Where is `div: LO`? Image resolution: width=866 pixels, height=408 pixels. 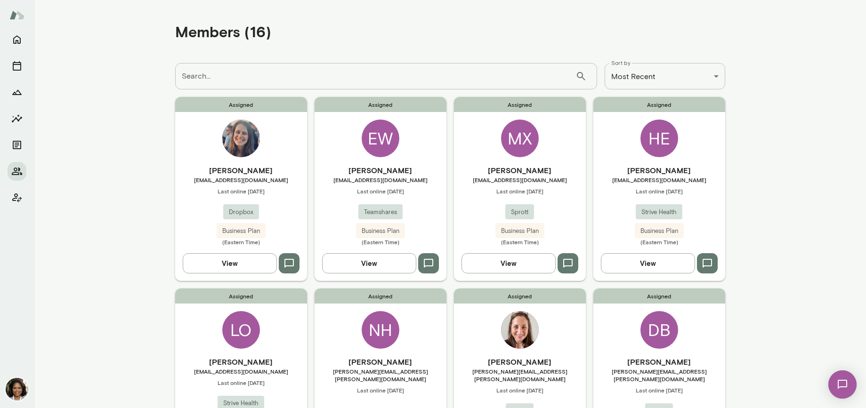
div: LO is located at coordinates (241, 330).